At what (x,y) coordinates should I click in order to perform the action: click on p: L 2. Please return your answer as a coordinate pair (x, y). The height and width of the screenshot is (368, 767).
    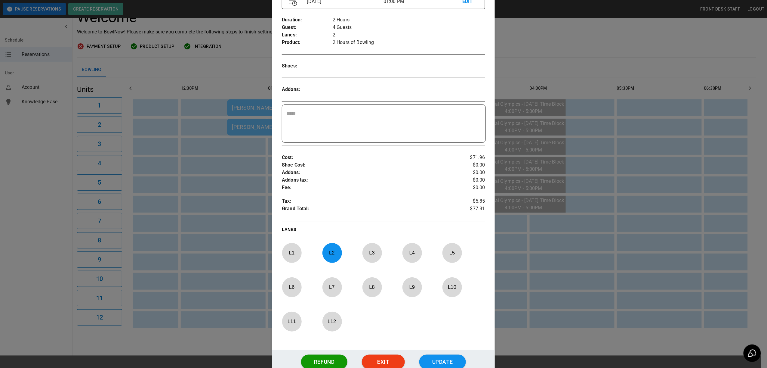
    Looking at the image, I should click on (332, 252).